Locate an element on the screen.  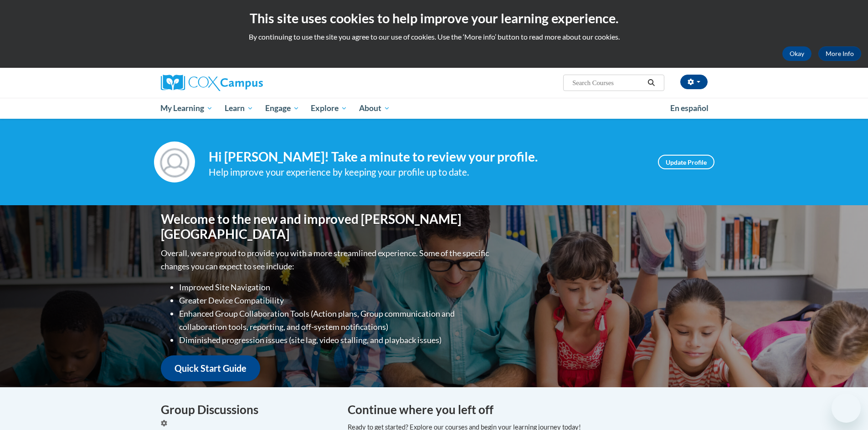
button: Okay is located at coordinates (797, 54).